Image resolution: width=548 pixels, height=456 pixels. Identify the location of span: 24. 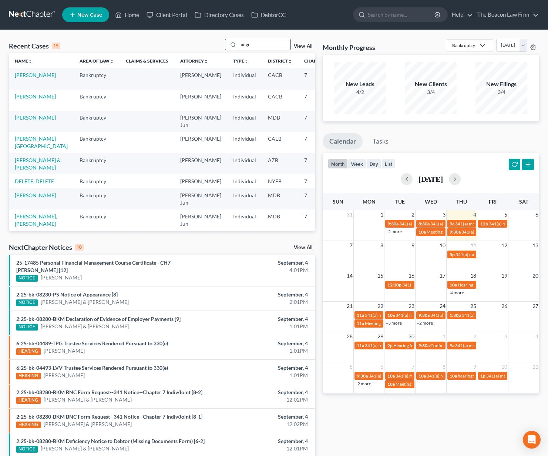
(443, 306).